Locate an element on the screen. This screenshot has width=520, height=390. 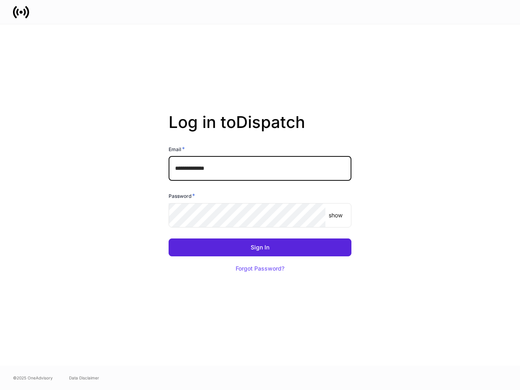
div: Forgot Password? is located at coordinates (260, 268).